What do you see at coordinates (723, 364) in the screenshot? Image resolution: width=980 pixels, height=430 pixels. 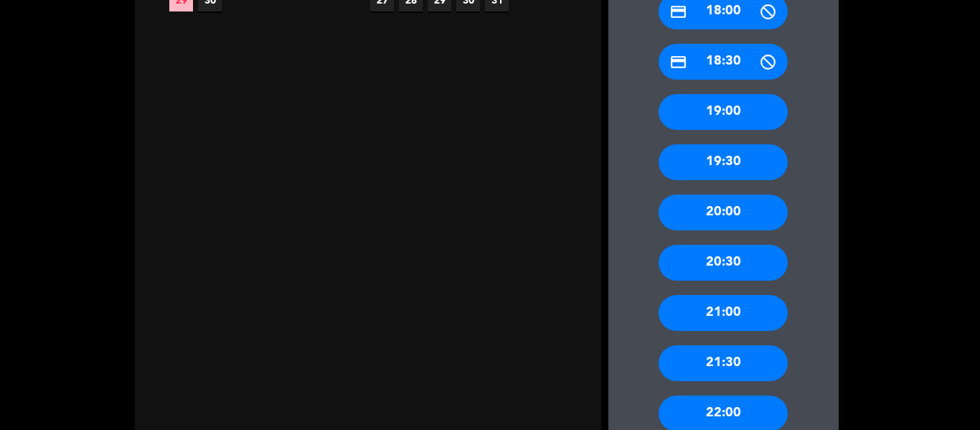 I see `div: 21:30` at bounding box center [723, 364].